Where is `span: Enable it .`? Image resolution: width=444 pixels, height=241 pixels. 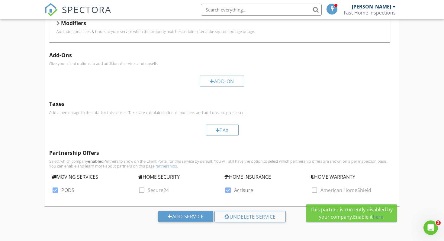 span: Enable it . is located at coordinates (369, 217).